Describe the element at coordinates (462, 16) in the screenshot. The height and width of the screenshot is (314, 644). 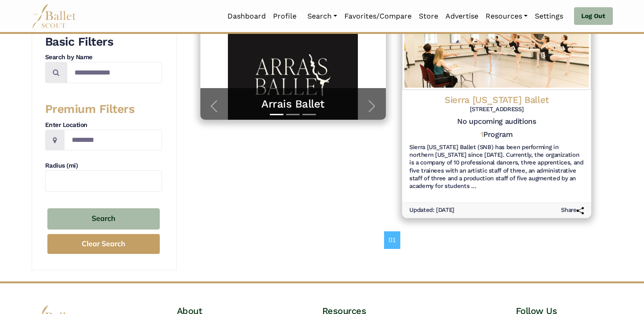
I see `a: Advertise` at that location.